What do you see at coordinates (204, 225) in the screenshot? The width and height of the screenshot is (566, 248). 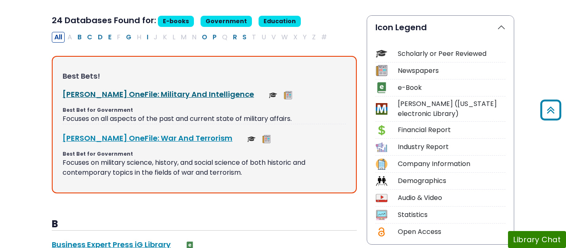 I see `h3: B` at bounding box center [204, 225].